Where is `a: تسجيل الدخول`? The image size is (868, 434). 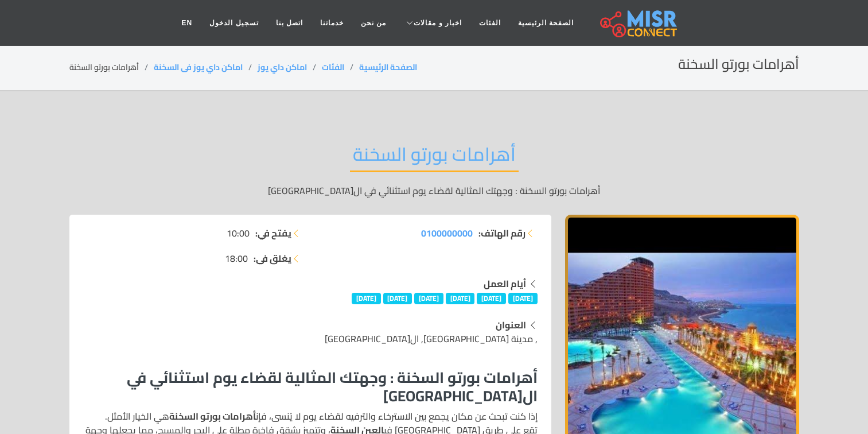 a: تسجيل الدخول is located at coordinates (233, 23).